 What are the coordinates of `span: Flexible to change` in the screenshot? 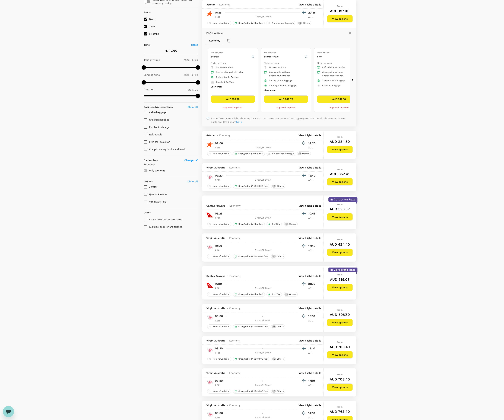 It's located at (160, 127).